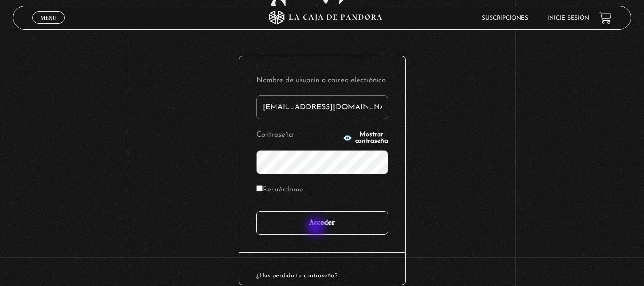 The width and height of the screenshot is (644, 286). Describe the element at coordinates (322, 80) in the screenshot. I see `label: Nombre de usuario o correo electrónico` at that location.